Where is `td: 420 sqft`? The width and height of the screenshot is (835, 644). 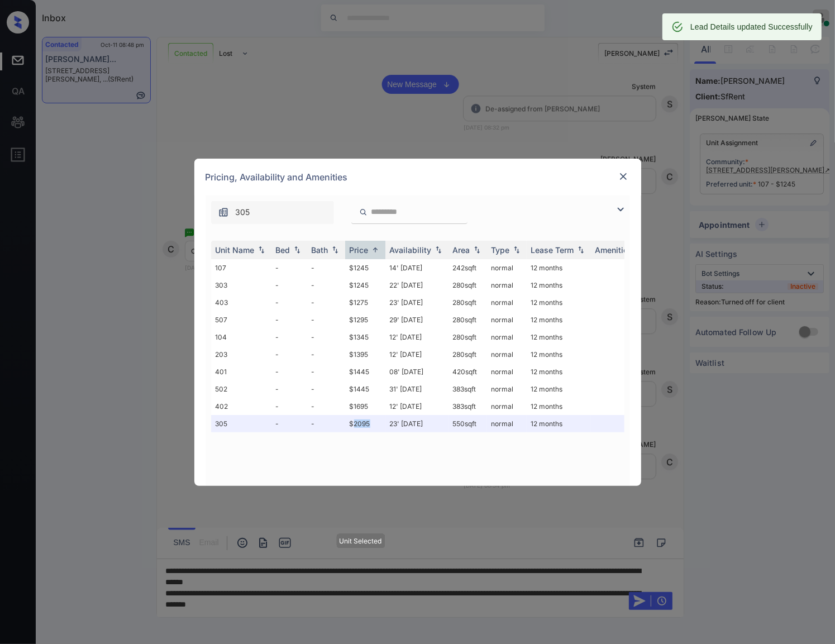 td: 420 sqft is located at coordinates (467, 371).